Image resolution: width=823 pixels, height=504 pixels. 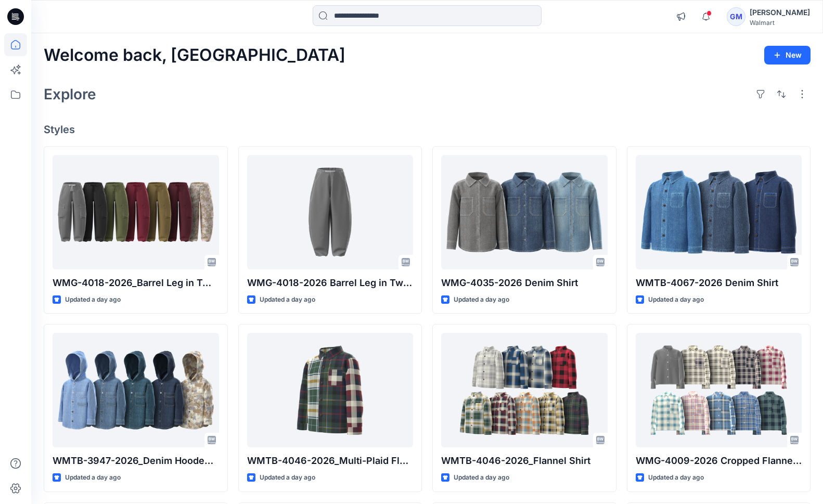 What do you see at coordinates (331, 390) in the screenshot?
I see `a: WMTB-4046-2026_Multi-Plaid Flannel Shirt` at bounding box center [331, 390].